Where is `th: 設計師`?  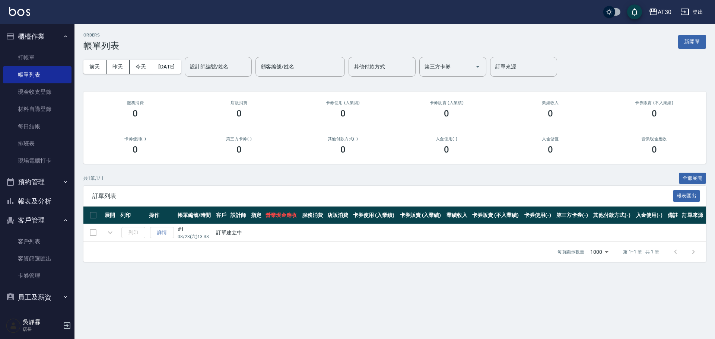
th: 設計師 is located at coordinates (239, 215).